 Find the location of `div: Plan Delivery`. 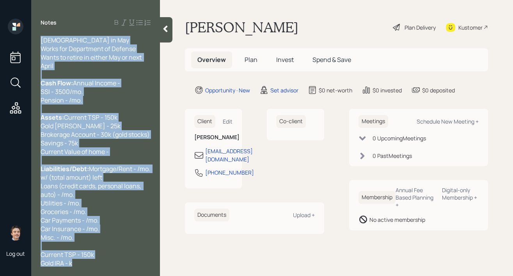

div: Plan Delivery is located at coordinates (420, 27).